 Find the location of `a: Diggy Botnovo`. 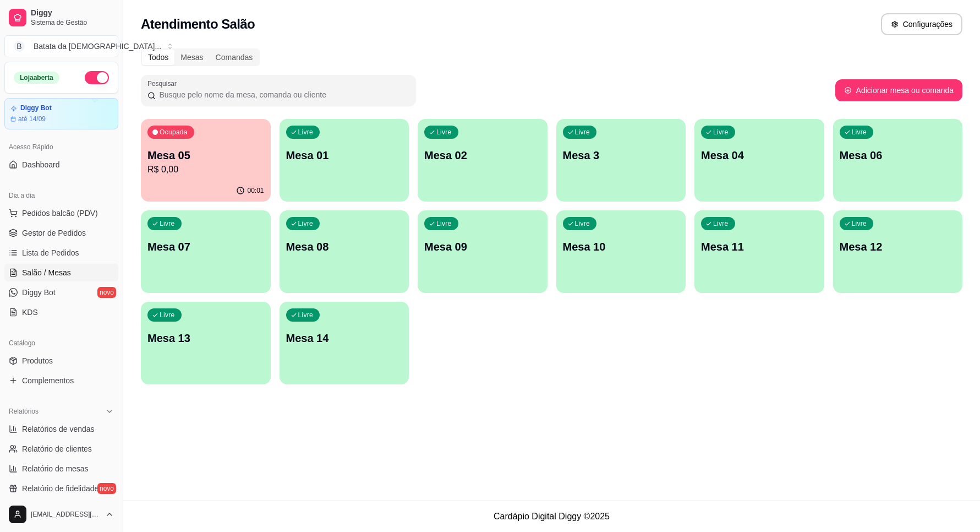

a: Diggy Botnovo is located at coordinates (61, 292).